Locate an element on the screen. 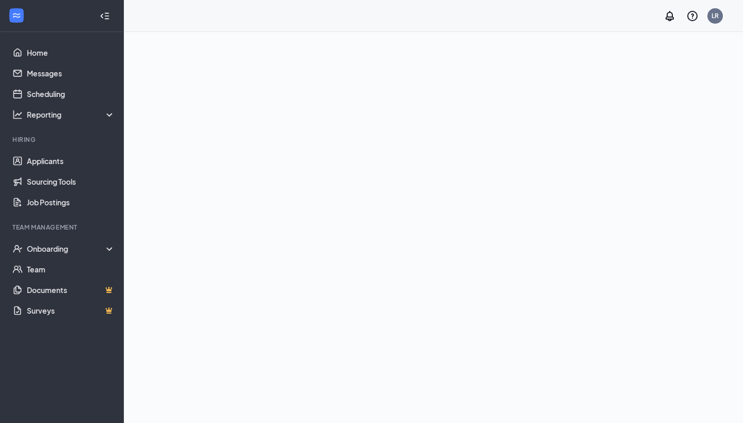 Image resolution: width=743 pixels, height=423 pixels. a: Home is located at coordinates (71, 53).